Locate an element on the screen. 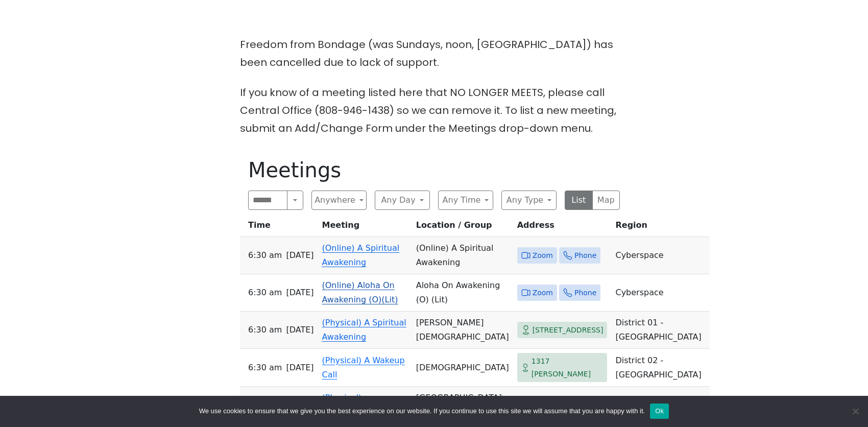 The width and height of the screenshot is (868, 427). th: Region is located at coordinates (660, 227).